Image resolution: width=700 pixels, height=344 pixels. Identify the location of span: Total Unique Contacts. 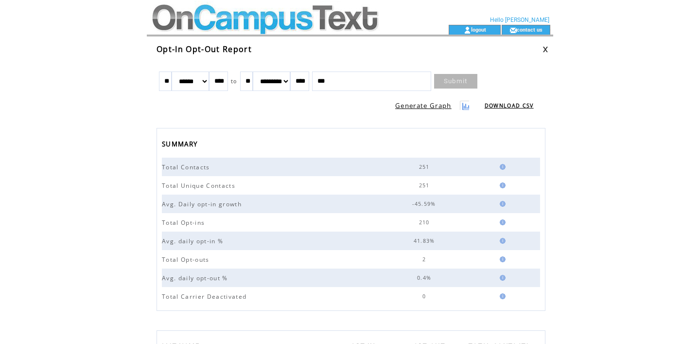
(200, 185).